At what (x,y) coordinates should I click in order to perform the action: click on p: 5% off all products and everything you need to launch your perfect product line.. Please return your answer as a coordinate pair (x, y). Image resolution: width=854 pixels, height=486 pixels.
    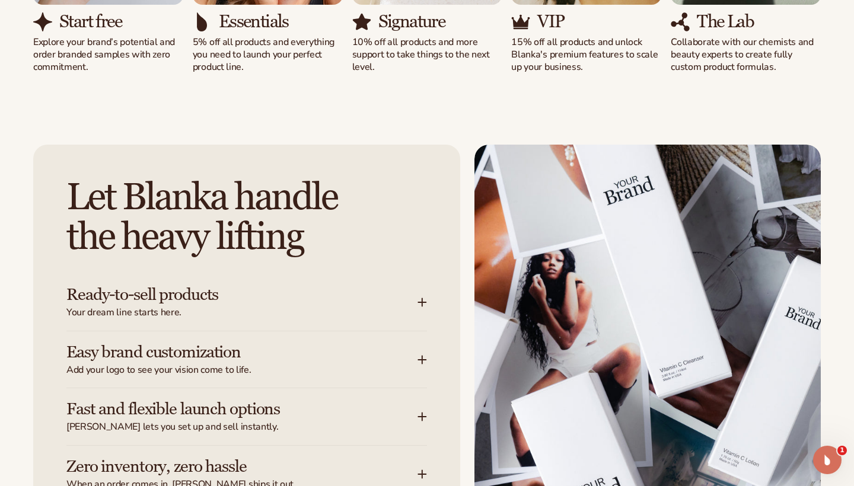
    Looking at the image, I should click on (267, 55).